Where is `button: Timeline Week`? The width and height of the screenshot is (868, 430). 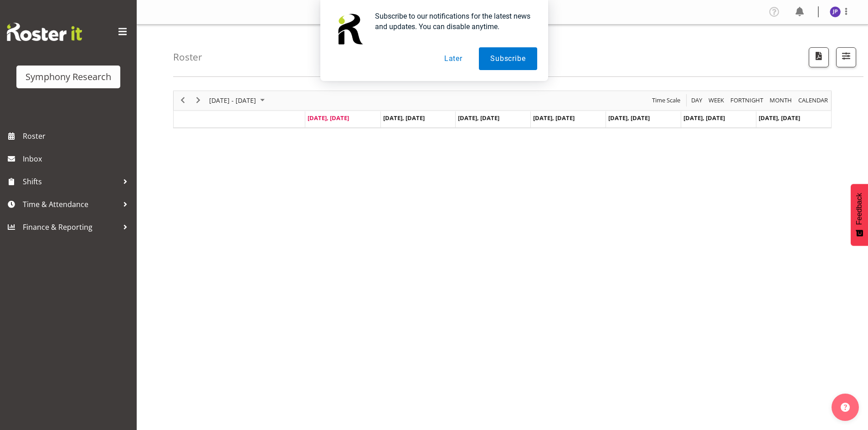 button: Timeline Week is located at coordinates (716, 100).